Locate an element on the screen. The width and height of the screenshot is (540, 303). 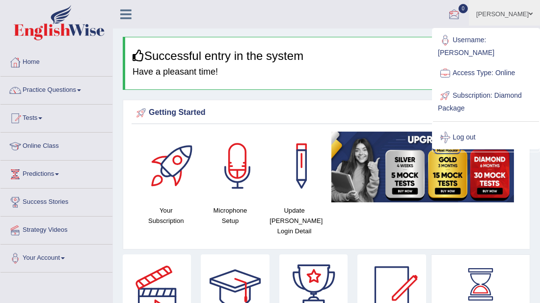
a: Practice Questions is located at coordinates (56, 89).